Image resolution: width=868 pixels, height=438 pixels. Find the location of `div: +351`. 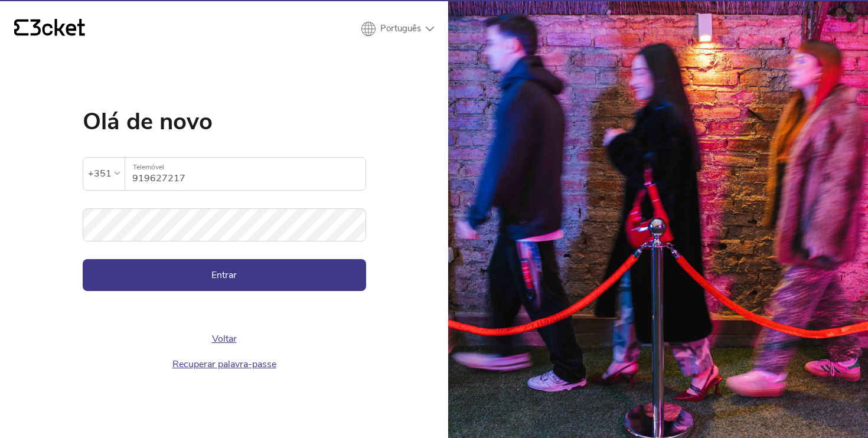

div: +351 is located at coordinates (100, 174).